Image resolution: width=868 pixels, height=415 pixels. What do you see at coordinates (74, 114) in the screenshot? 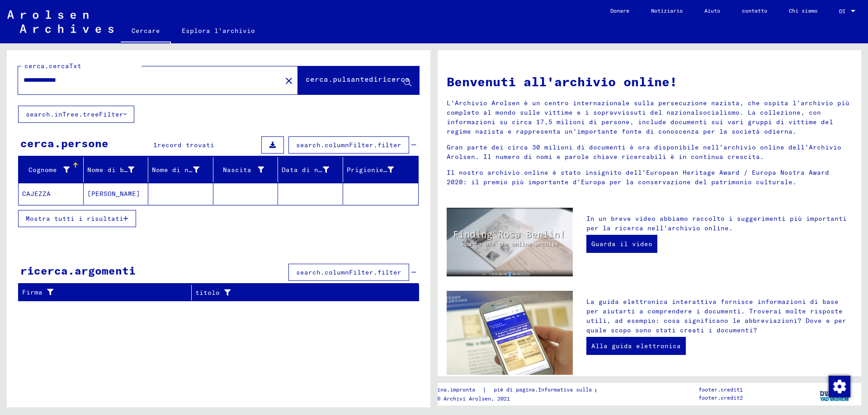
I see `font: search.inTree.treeFilter` at bounding box center [74, 114].